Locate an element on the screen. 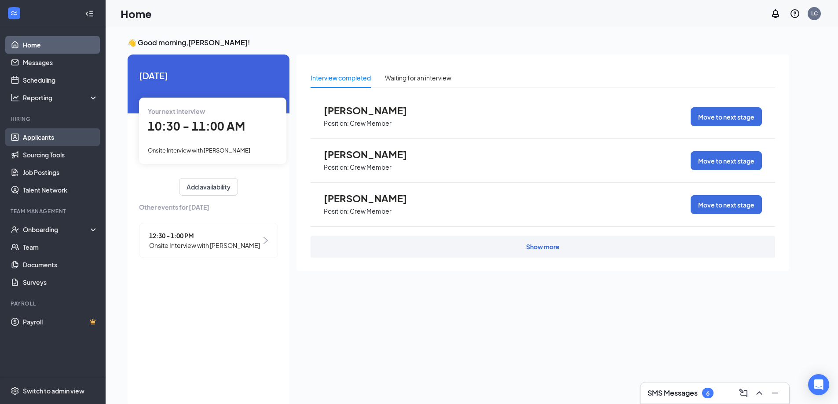  div: LC is located at coordinates (814, 13).